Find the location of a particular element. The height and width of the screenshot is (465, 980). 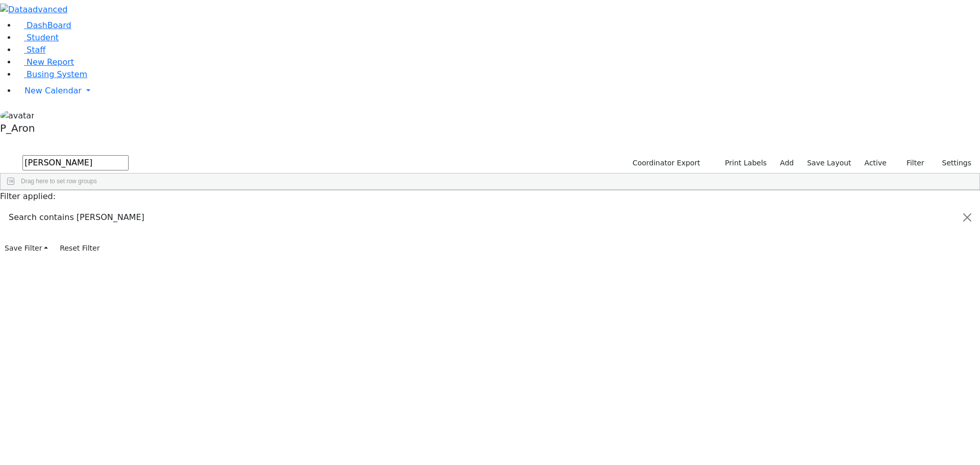

button: Print Labels is located at coordinates (742, 163).